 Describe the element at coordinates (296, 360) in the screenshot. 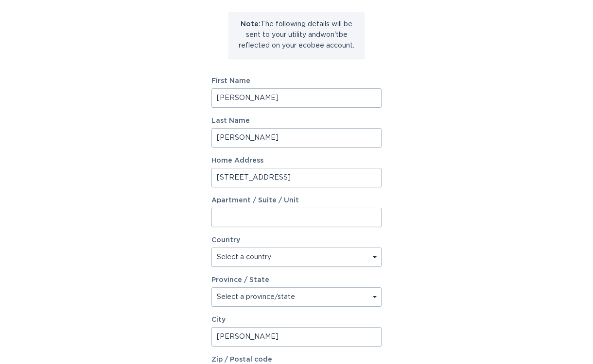

I see `label: Zip / Postal code` at that location.